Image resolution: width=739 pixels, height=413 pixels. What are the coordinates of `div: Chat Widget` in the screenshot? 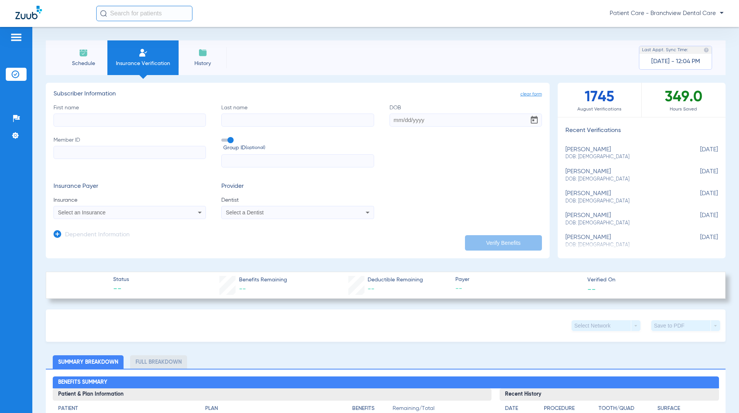 It's located at (720, 395).